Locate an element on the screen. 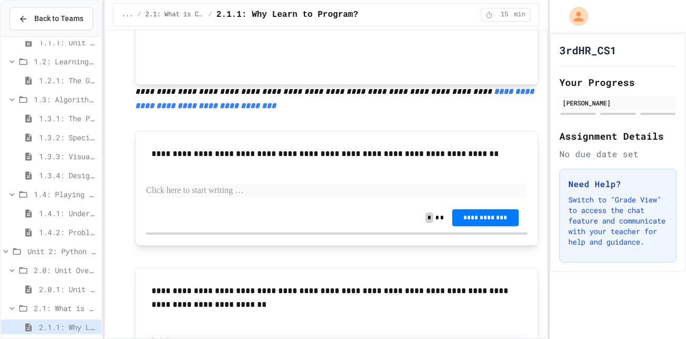  button: Back to Teams is located at coordinates (51, 18).